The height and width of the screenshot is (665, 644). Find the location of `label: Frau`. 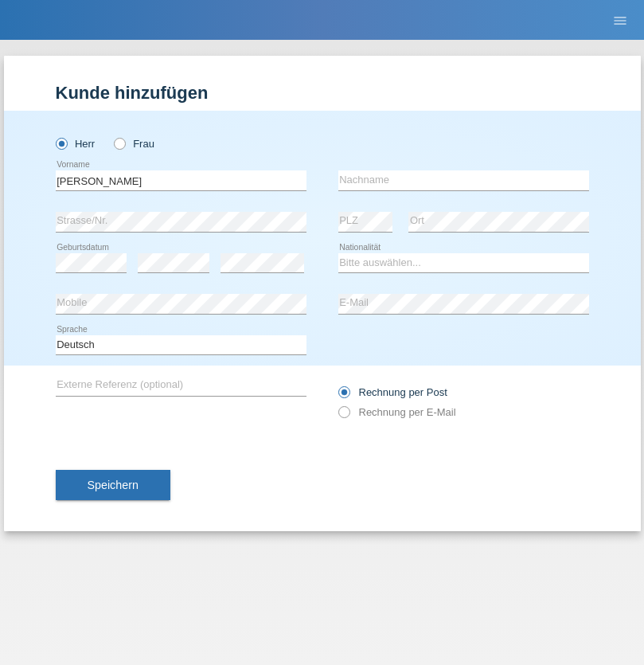

label: Frau is located at coordinates (134, 143).